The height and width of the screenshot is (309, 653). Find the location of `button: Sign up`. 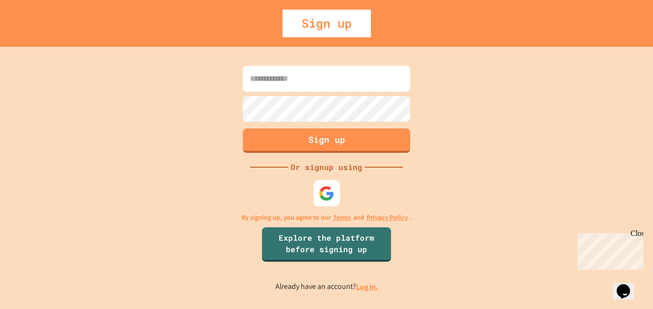

button: Sign up is located at coordinates (327, 141).